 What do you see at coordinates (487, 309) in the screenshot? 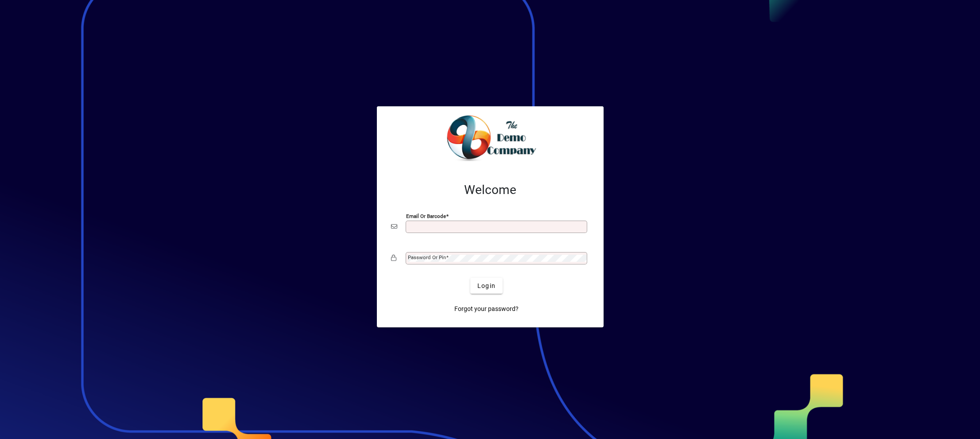
I see `span: Forgot your password?` at bounding box center [487, 309].